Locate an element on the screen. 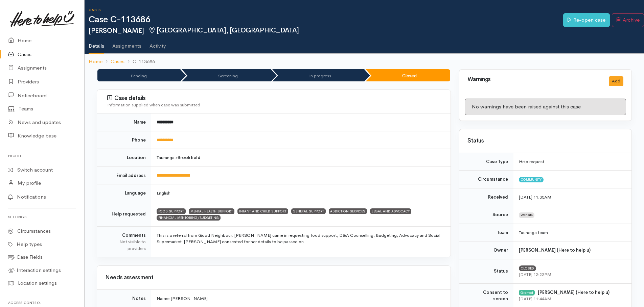 The width and height of the screenshot is (644, 307). h6: Settings is located at coordinates (42, 217).